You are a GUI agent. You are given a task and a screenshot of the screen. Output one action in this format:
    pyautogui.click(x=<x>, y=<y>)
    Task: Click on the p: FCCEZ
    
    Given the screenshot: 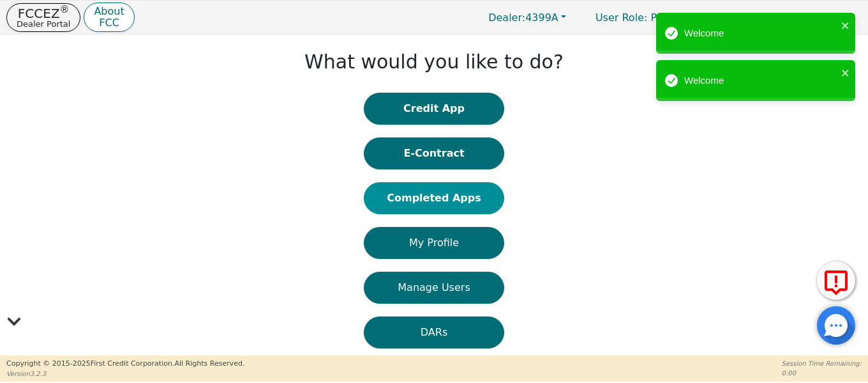 What is the action you would take?
    pyautogui.click(x=43, y=13)
    